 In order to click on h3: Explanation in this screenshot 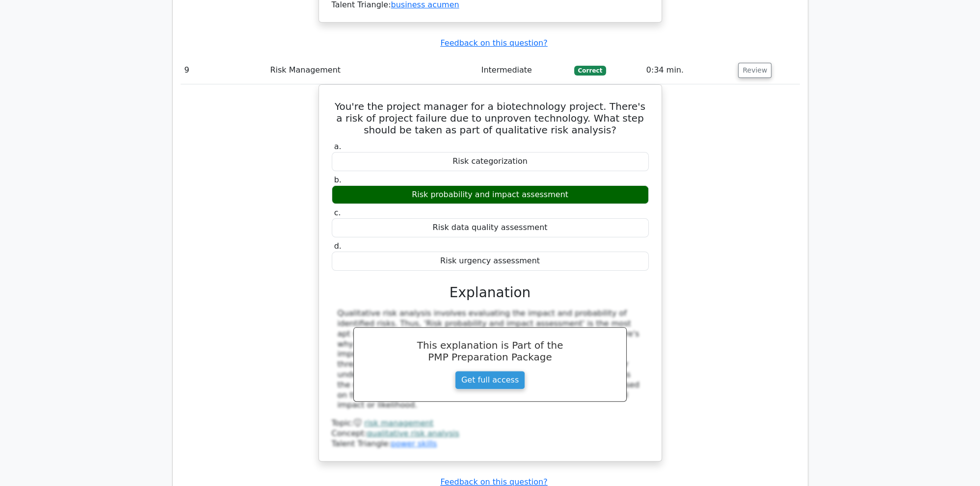, I will do `click(490, 293)`.